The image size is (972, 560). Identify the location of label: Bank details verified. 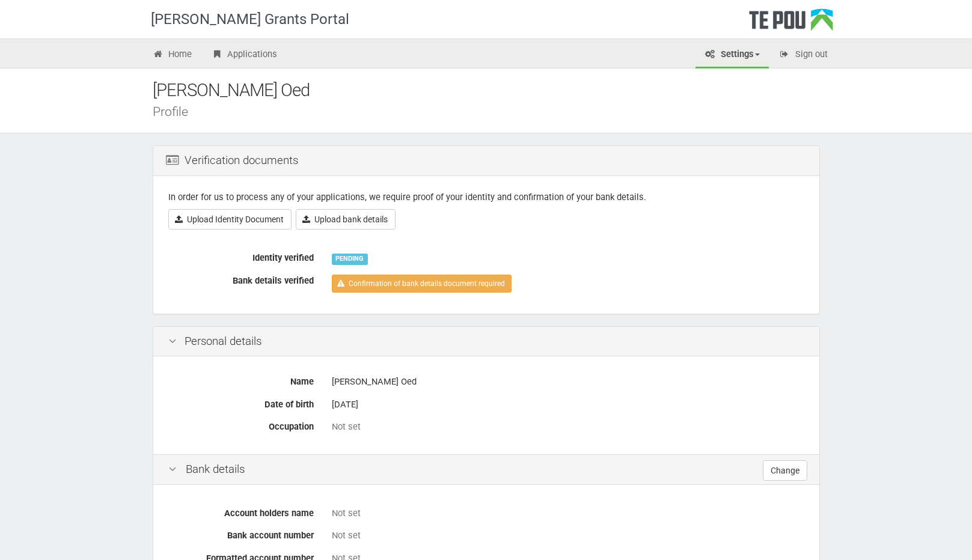
(241, 278).